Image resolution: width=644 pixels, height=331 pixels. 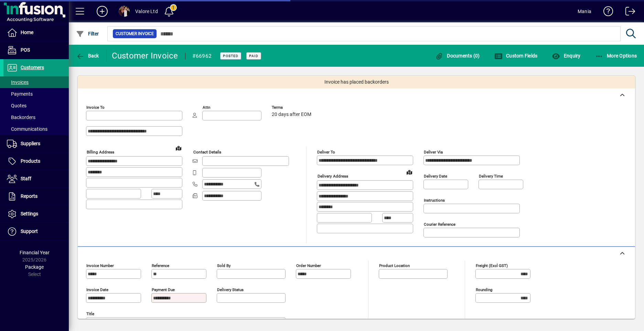 What do you see at coordinates (30, 144) in the screenshot?
I see `span: Suppliers` at bounding box center [30, 144].